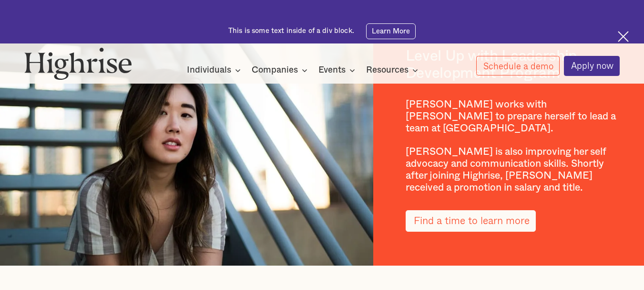 Image resolution: width=644 pixels, height=290 pixels. I want to click on a: Schedule a demo, so click(518, 65).